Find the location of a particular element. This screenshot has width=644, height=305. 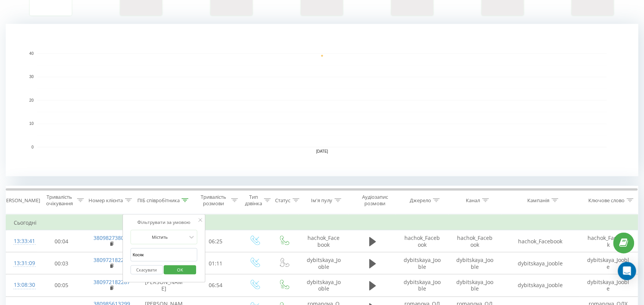

svg: A chart. is located at coordinates (322, 101).